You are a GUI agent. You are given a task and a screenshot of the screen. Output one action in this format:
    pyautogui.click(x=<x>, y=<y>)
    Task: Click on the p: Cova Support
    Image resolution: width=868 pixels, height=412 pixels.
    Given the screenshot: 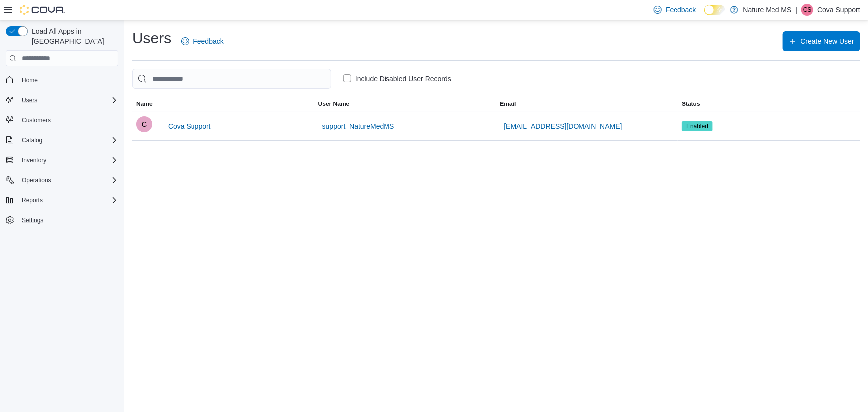 What is the action you would take?
    pyautogui.click(x=839, y=10)
    